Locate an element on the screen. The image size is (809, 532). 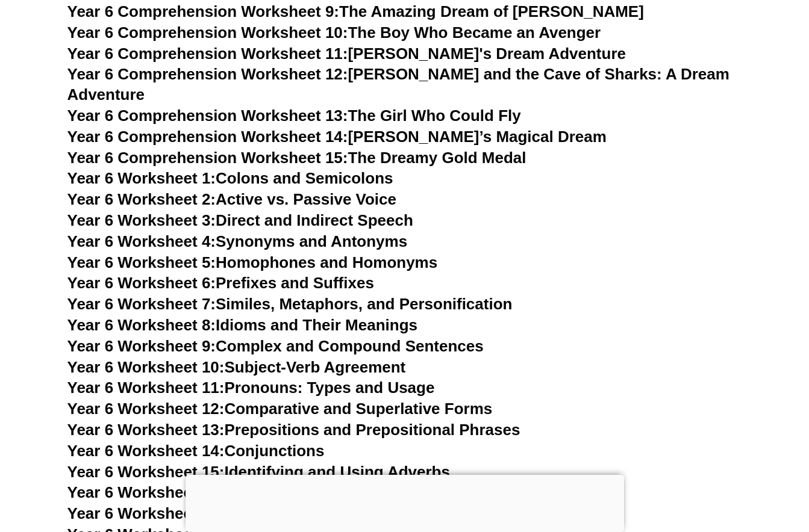
span: Year 6 Worksheet 8: is located at coordinates (141, 325).